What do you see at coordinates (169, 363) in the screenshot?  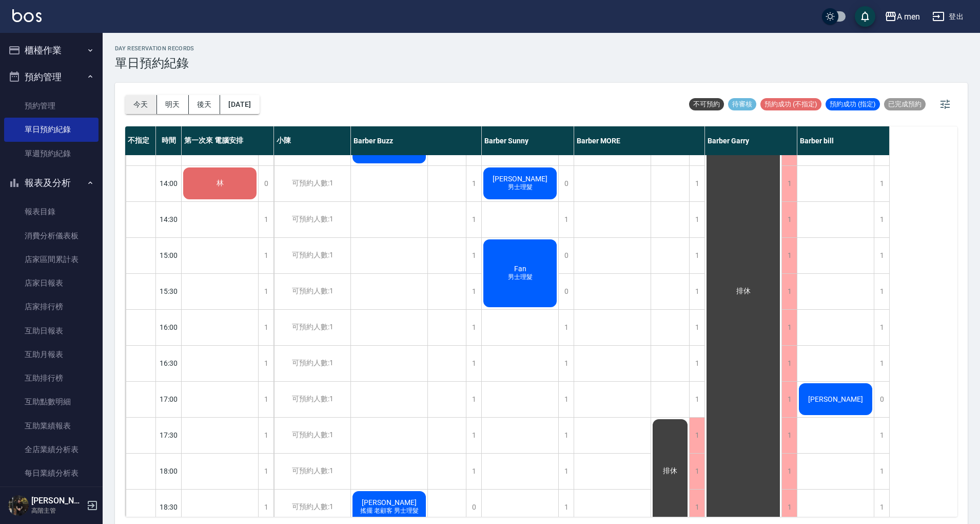 I see `div: 16:30` at bounding box center [169, 363].